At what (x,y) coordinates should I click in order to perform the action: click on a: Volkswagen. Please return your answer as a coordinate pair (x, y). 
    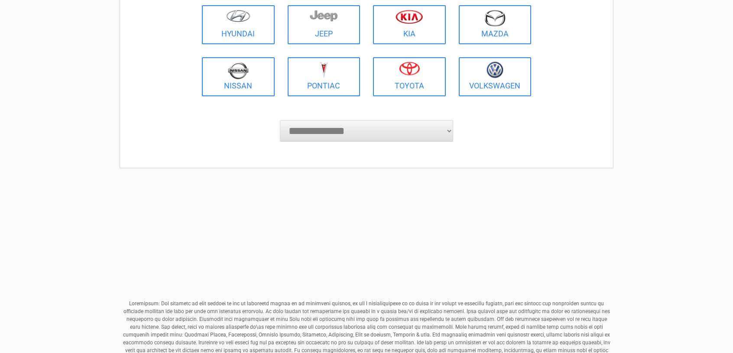
    Looking at the image, I should click on (495, 77).